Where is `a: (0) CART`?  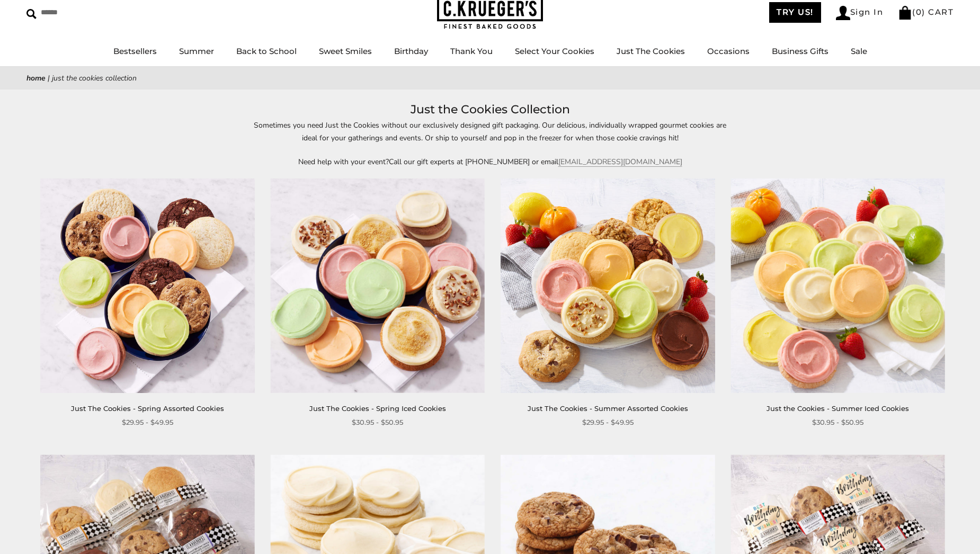
a: (0) CART is located at coordinates (925, 11).